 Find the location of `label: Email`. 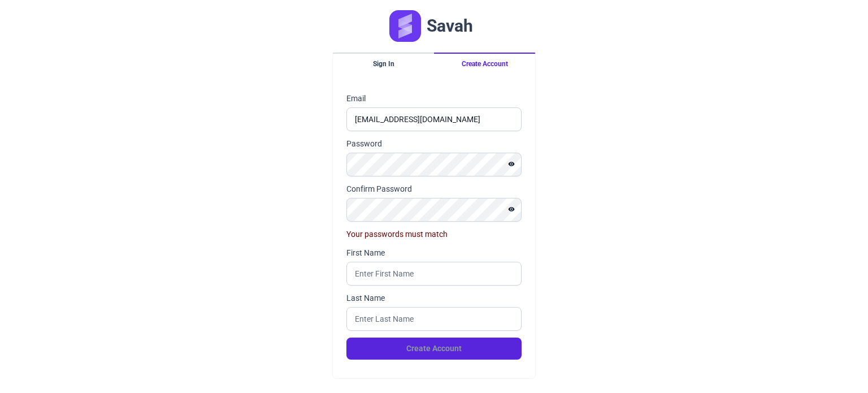

label: Email is located at coordinates (434, 98).